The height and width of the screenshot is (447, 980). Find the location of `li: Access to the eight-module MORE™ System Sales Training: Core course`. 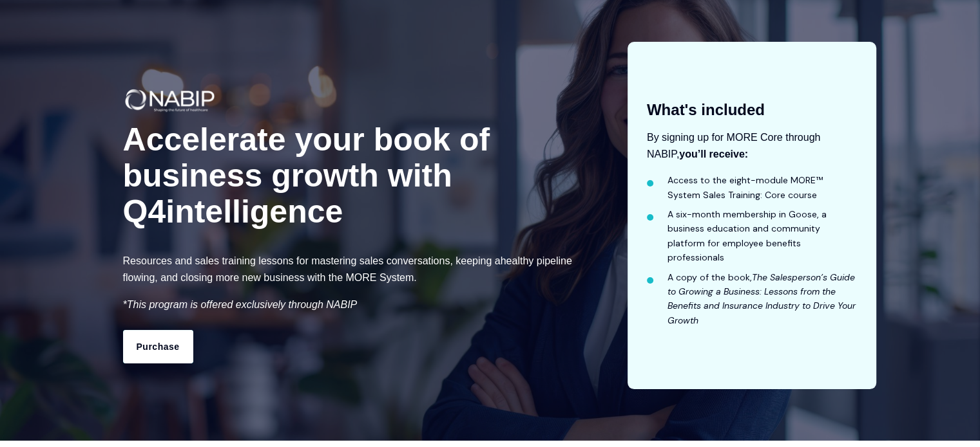

li: Access to the eight-module MORE™ System Sales Training: Core course is located at coordinates (762, 187).